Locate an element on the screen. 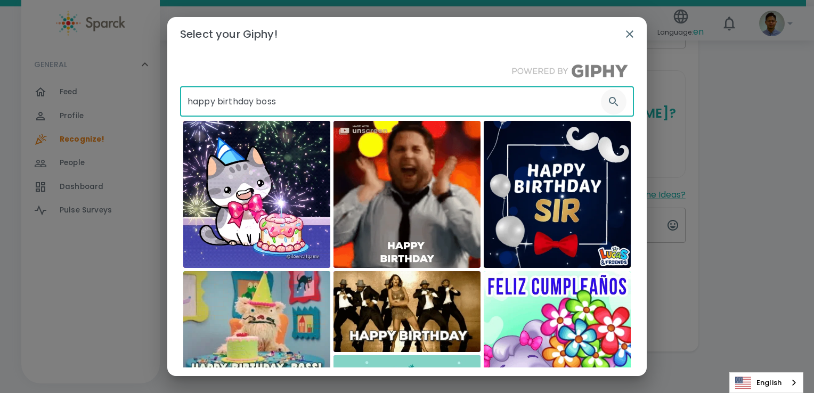 The image size is (814, 393). a: Happy Birthday GIF by Lucas and Friends by RV AppStudios is located at coordinates (557, 194).